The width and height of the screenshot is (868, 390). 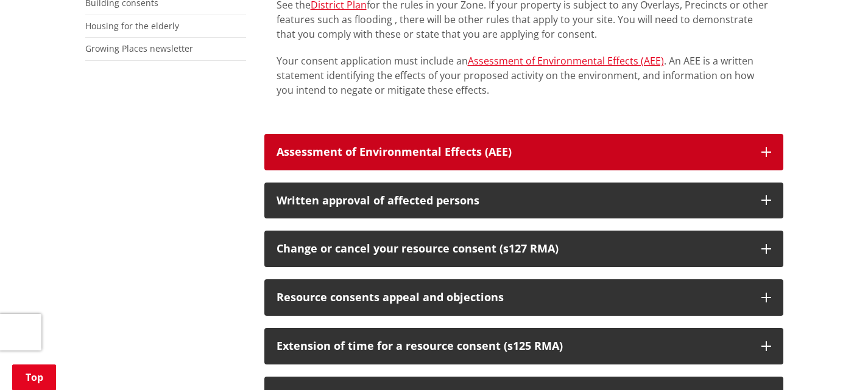 What do you see at coordinates (132, 25) in the screenshot?
I see `a: Housing for the elderly` at bounding box center [132, 25].